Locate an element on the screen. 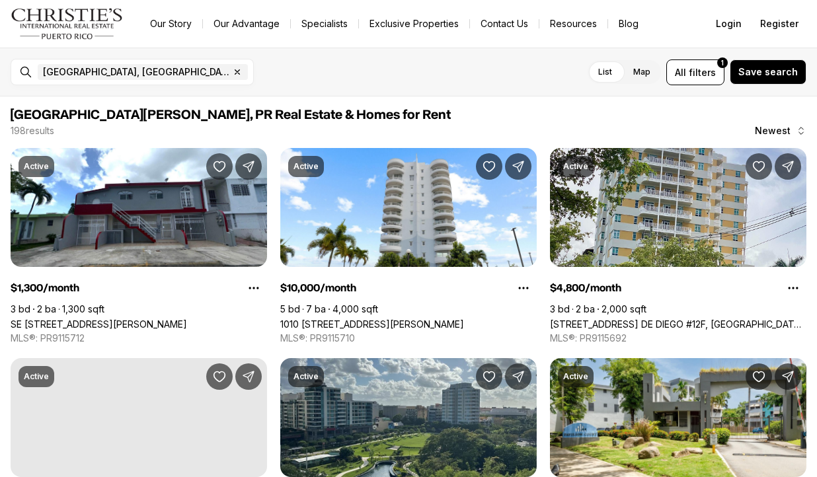 This screenshot has height=477, width=817. a: 1010 CALLE ORQUID #1106, SAN JUAN PR, 00927 is located at coordinates (372, 324).